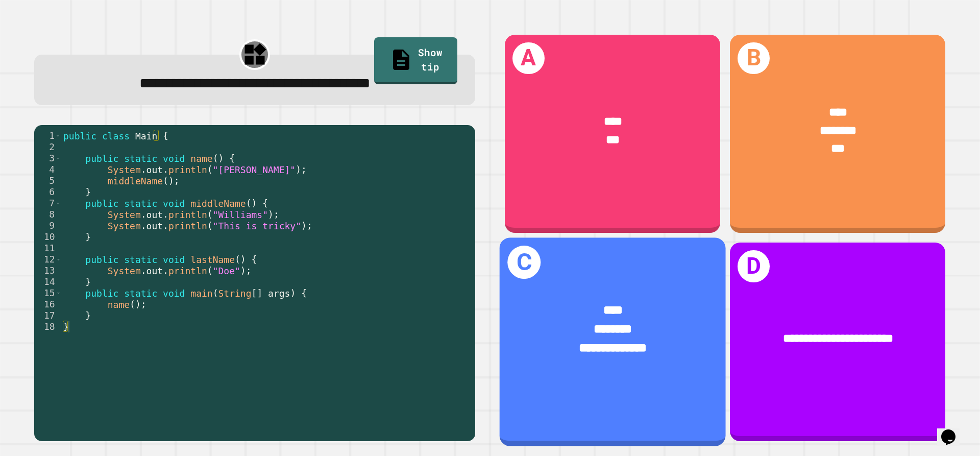  I want to click on span: Toggle code folding, rows 12 through 14, so click(58, 260).